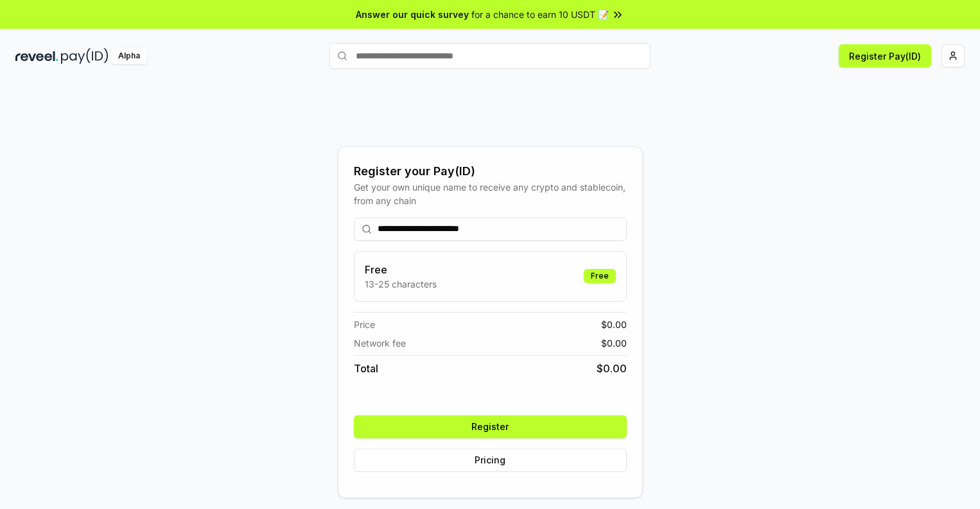  What do you see at coordinates (885, 56) in the screenshot?
I see `button: Register Pay(ID)` at bounding box center [885, 56].